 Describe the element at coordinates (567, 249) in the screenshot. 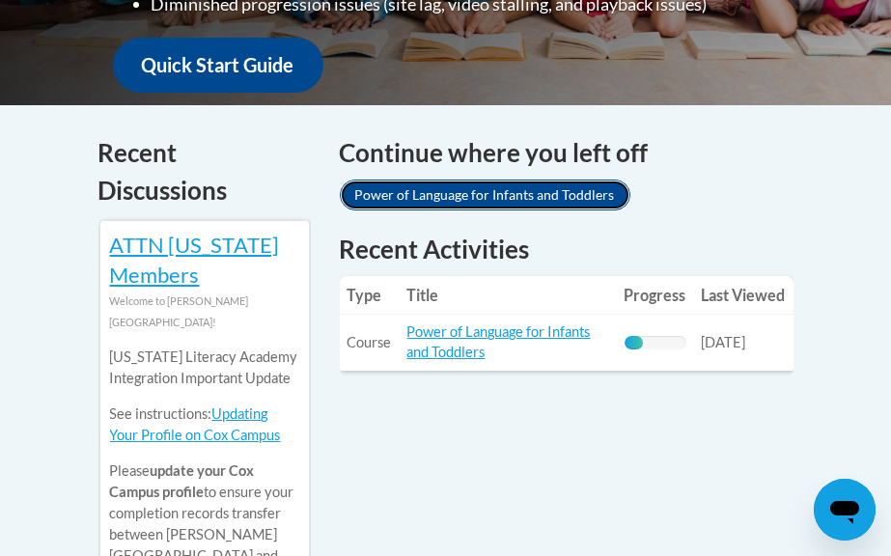

I see `h1: Recent Activities` at that location.